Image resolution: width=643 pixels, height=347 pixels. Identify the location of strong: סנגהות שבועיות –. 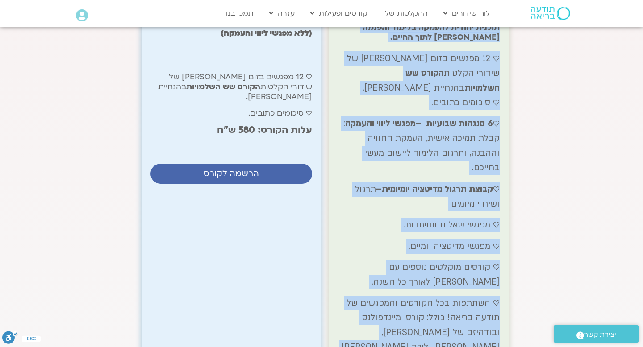
(450, 124).